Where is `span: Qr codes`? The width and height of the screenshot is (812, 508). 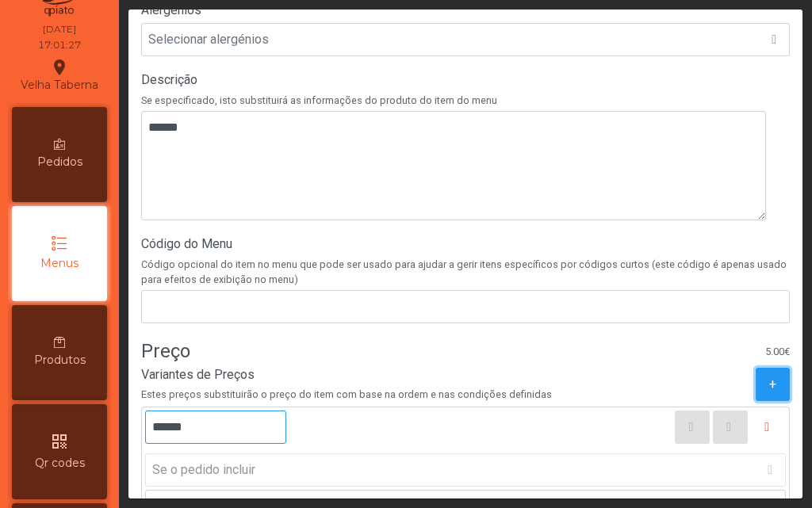 span: Qr codes is located at coordinates (59, 463).